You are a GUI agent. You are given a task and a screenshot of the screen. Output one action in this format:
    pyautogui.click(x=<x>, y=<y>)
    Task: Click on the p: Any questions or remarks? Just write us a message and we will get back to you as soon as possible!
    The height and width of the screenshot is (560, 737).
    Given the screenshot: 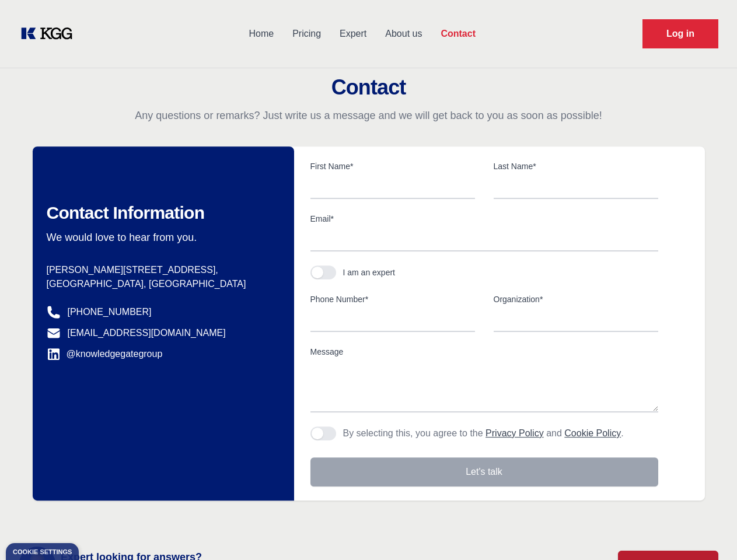 What is the action you would take?
    pyautogui.click(x=368, y=115)
    